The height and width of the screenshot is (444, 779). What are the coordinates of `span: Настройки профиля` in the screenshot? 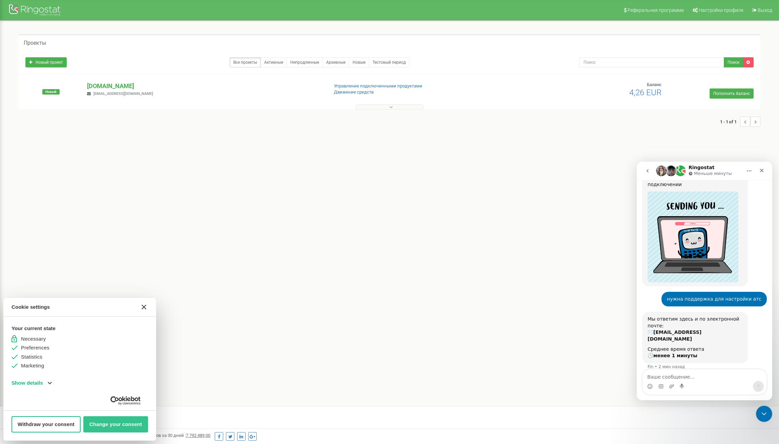 It's located at (721, 10).